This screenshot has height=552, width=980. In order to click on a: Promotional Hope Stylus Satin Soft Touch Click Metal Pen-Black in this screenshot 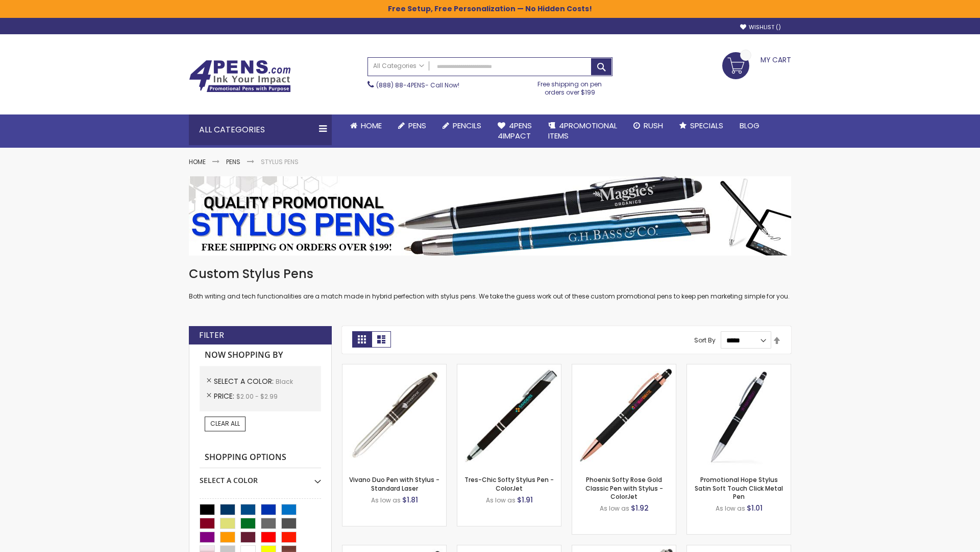, I will do `click(739, 368)`.